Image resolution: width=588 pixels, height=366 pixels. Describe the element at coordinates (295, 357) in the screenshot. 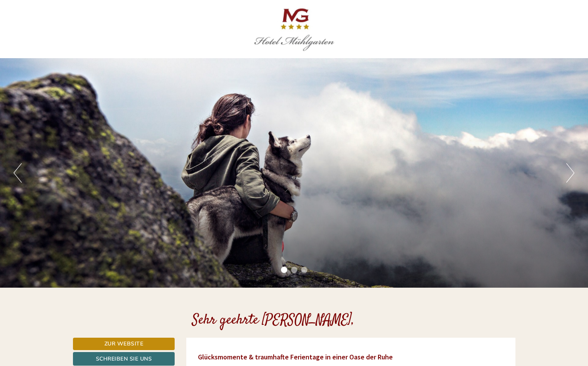

I see `span: Glücksmomente & traumhafte Ferientage in einer Oase der Ruhe` at that location.